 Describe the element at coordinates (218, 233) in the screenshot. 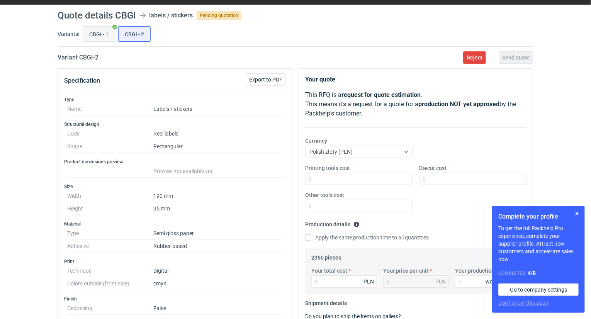

I see `dd: Semi gloss paper` at that location.